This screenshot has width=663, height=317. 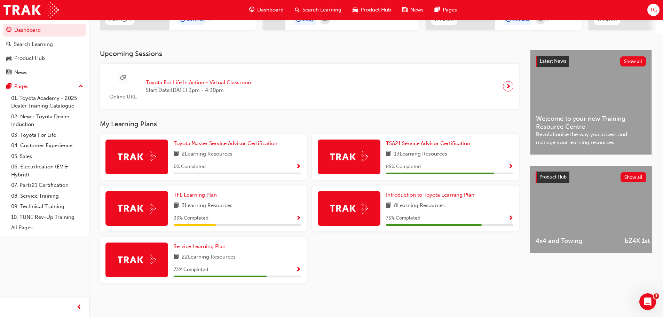 I want to click on span: 30 mins, so click(x=195, y=19).